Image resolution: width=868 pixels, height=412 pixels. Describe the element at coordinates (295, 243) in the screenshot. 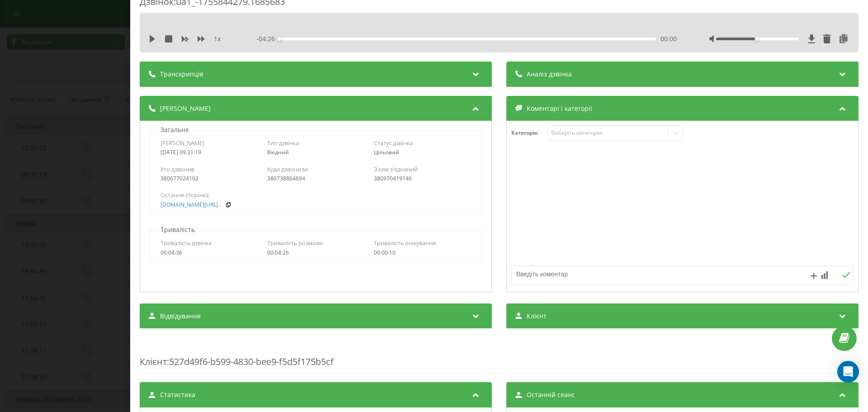

I see `span: Тривалість розмови` at that location.